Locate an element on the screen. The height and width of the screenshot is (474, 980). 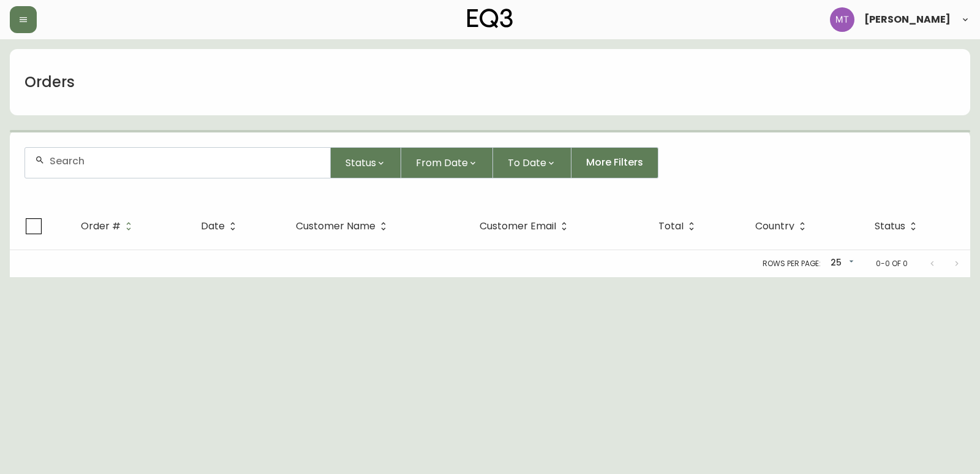
h1: Orders is located at coordinates (50, 82).